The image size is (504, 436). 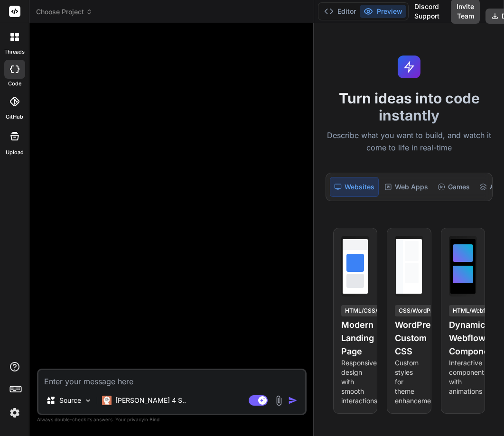 What do you see at coordinates (355, 382) in the screenshot?
I see `p: Responsive design with smooth interactions` at bounding box center [355, 382].